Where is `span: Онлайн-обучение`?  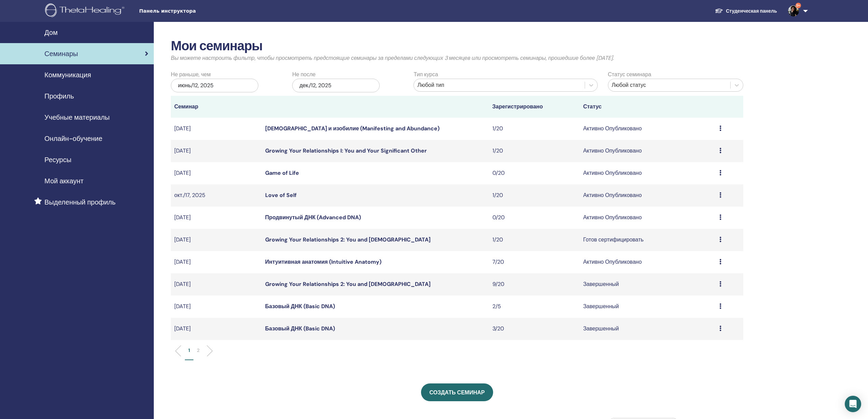 span: Онлайн-обучение is located at coordinates (73, 138).